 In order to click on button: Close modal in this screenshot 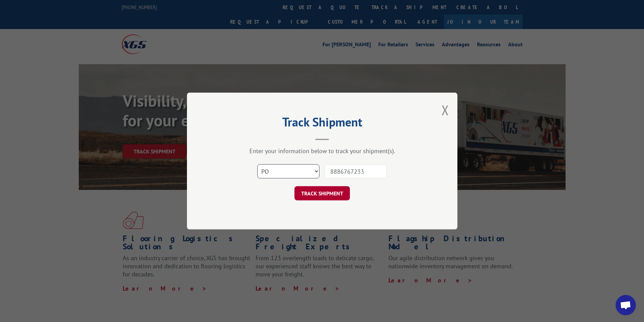, I will do `click(445, 110)`.